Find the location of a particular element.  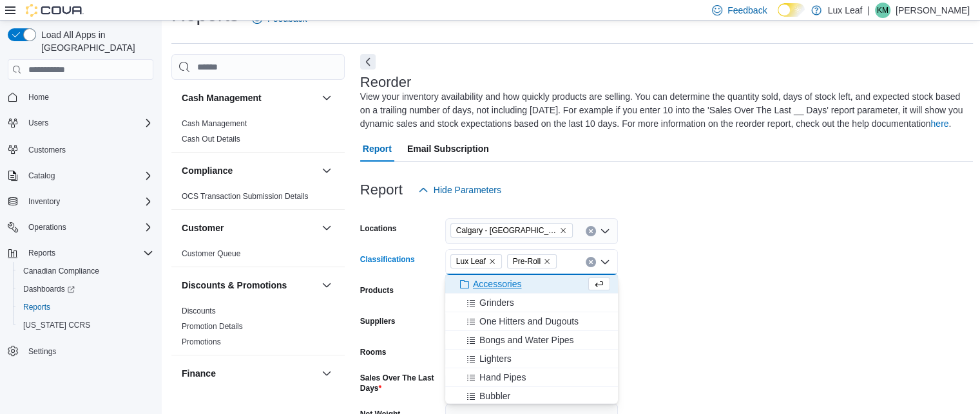

a: Customers is located at coordinates (47, 150).